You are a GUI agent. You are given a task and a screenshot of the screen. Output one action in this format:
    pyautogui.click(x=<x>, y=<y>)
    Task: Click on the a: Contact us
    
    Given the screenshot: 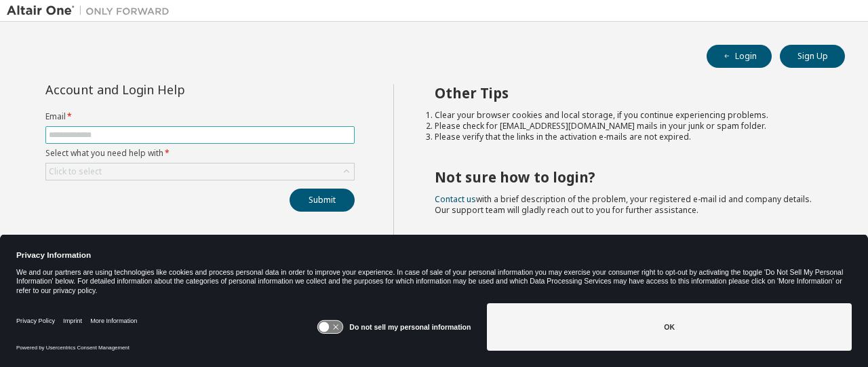 What is the action you would take?
    pyautogui.click(x=455, y=199)
    